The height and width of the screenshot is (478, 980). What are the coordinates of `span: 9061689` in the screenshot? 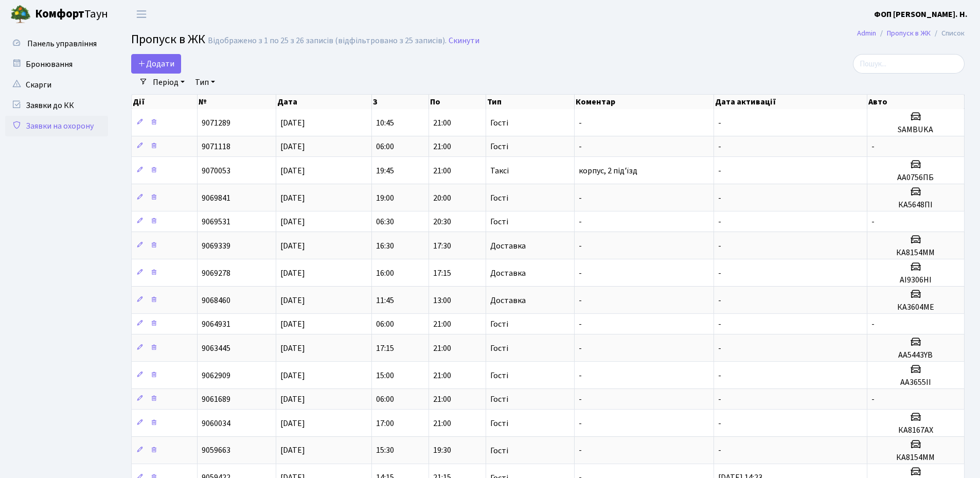 It's located at (216, 399).